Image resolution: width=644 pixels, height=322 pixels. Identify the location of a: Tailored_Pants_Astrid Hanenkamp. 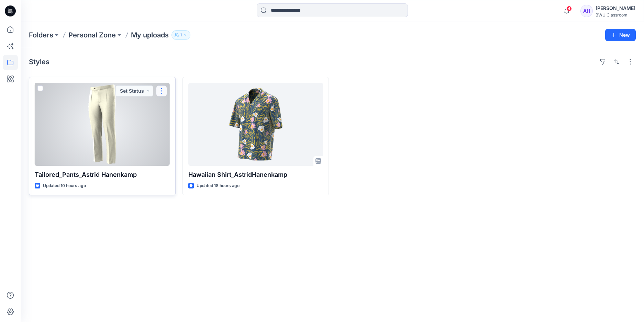
(102, 124).